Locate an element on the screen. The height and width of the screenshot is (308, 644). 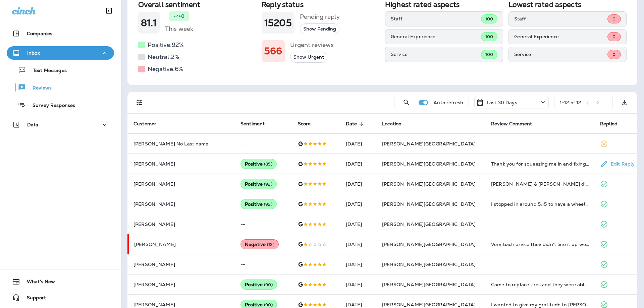
button: What's New is located at coordinates (60, 281).